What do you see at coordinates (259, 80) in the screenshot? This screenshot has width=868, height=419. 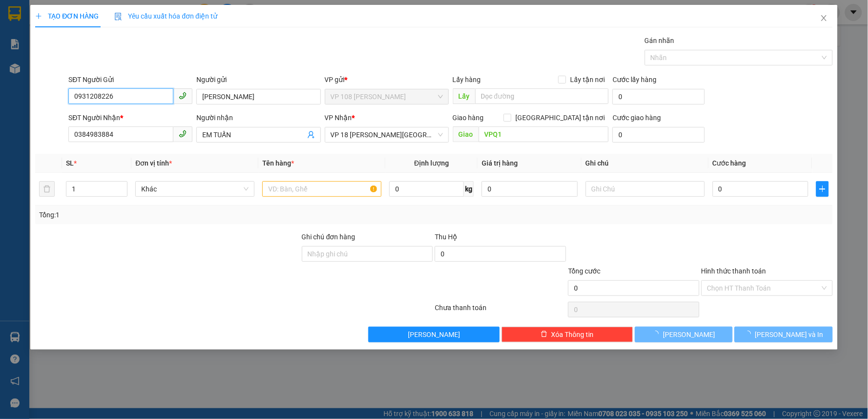 I see `div: Người gửi` at bounding box center [259, 80].